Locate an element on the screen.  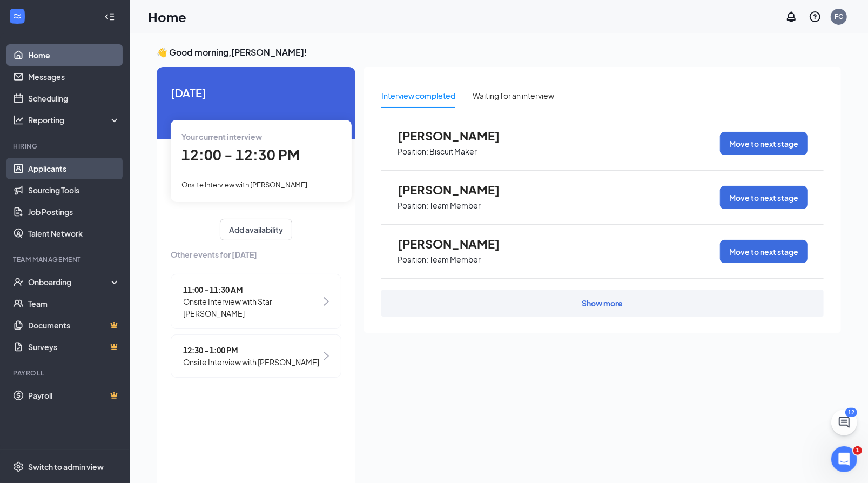
h1: Home is located at coordinates (167, 17).